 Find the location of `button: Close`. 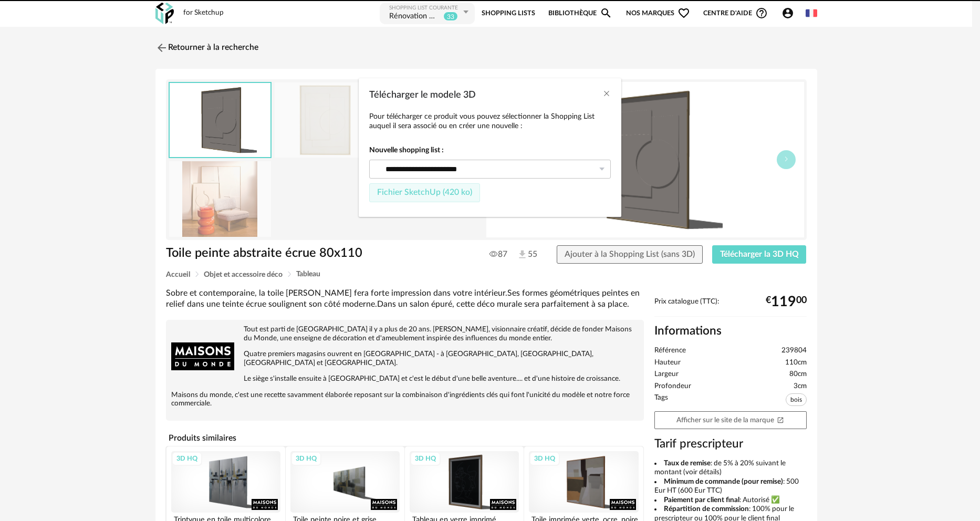

button: Close is located at coordinates (607, 94).